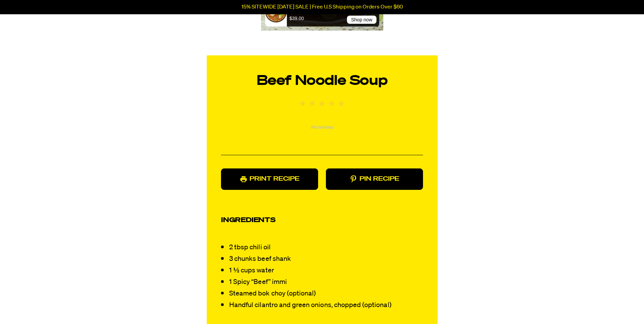 This screenshot has width=644, height=324. Describe the element at coordinates (326, 259) in the screenshot. I see `div: 3 chunks beef shank` at that location.